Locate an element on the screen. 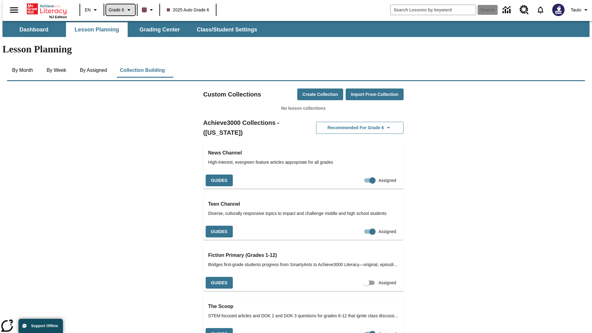  div: Home is located at coordinates (47, 10).